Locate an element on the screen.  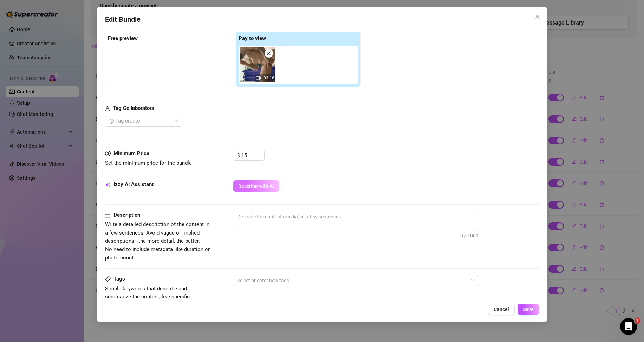
div: 03:18 is located at coordinates (258, 65).